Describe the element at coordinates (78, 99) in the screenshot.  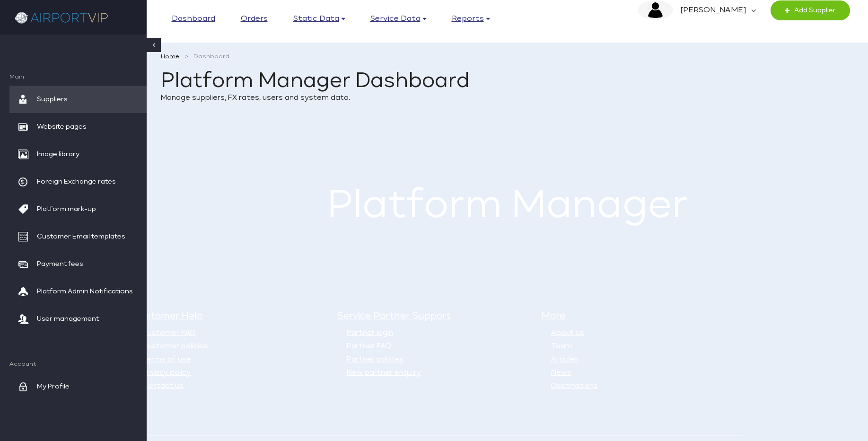
I see `a: Suppliers` at that location.